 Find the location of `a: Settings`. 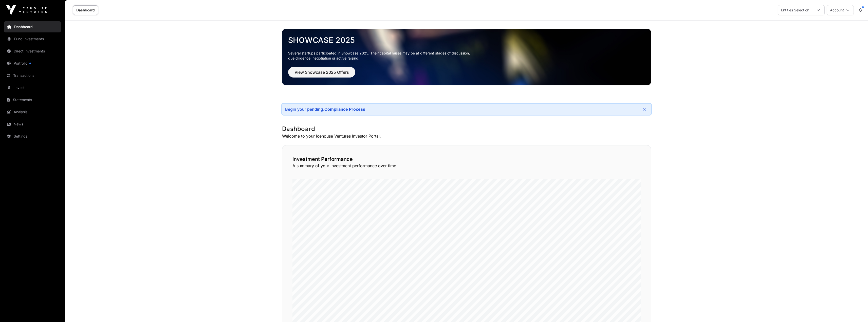

a: Settings is located at coordinates (32, 136).